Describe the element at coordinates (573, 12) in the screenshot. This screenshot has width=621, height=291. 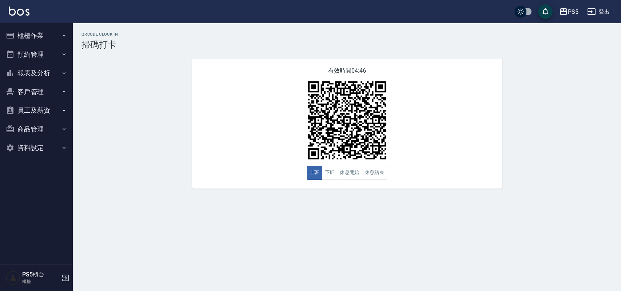
I see `div: PS5` at that location.